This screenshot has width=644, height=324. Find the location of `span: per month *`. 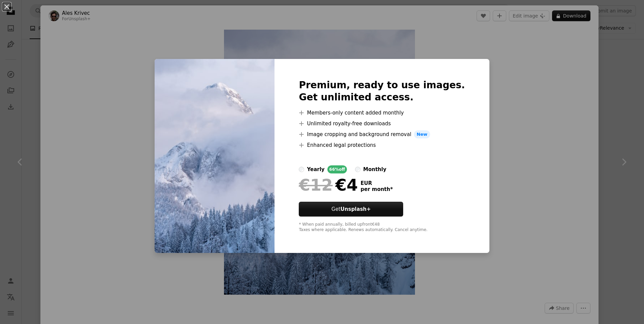

span: per month * is located at coordinates (377, 189).